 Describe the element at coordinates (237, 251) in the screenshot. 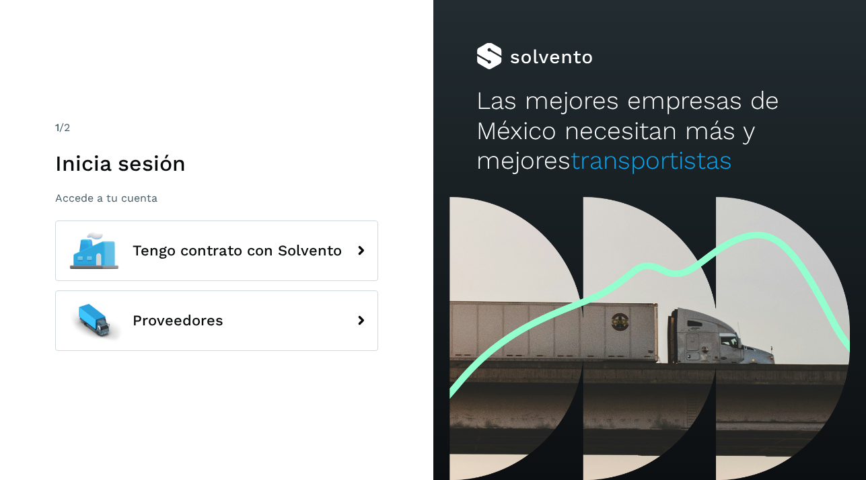

I see `span: Tengo contrato con Solvento` at that location.